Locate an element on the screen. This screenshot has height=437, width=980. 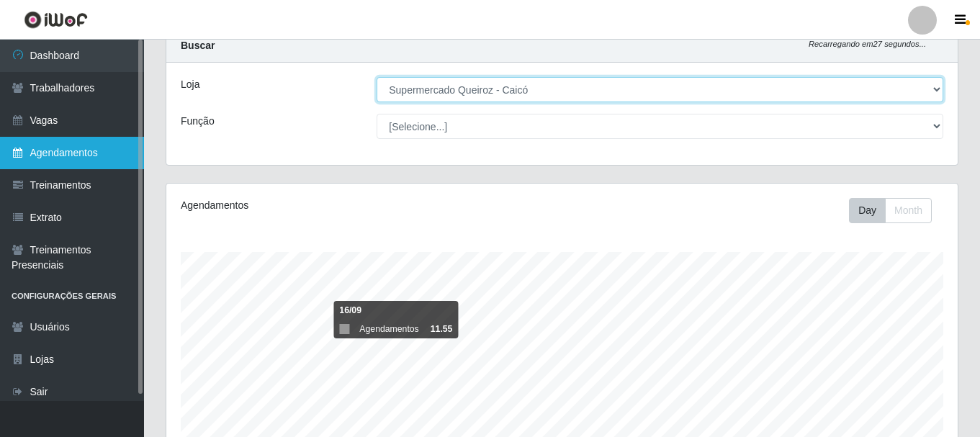
div: Toolbar with button groups is located at coordinates (896, 210).